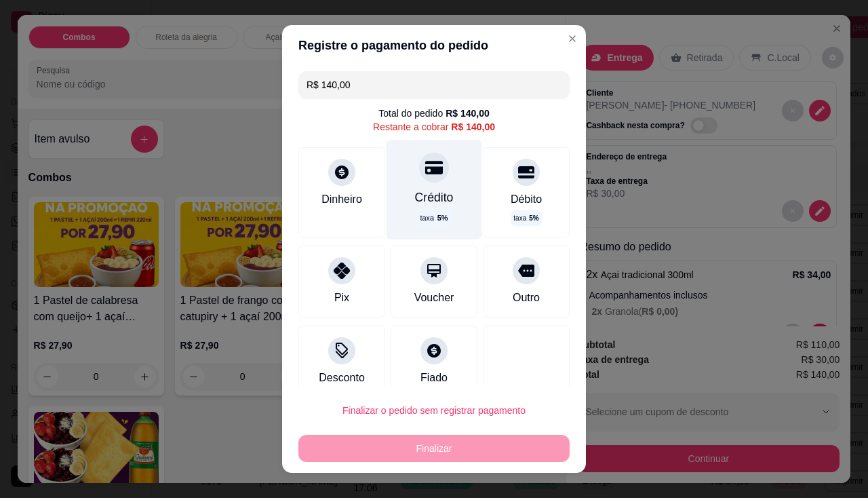 Image resolution: width=868 pixels, height=498 pixels. Describe the element at coordinates (573, 39) in the screenshot. I see `button: Close` at that location.